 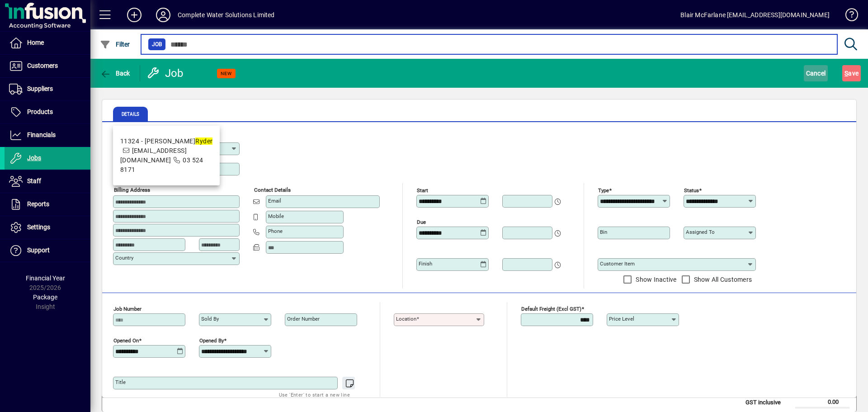 I want to click on td: 0.00, so click(x=823, y=403).